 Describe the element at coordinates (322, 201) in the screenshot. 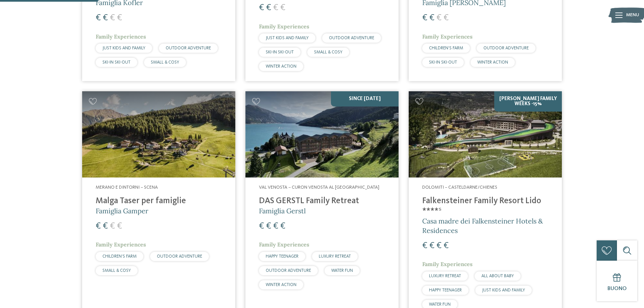

I see `h4: DAS GERSTL Family Retreat` at that location.